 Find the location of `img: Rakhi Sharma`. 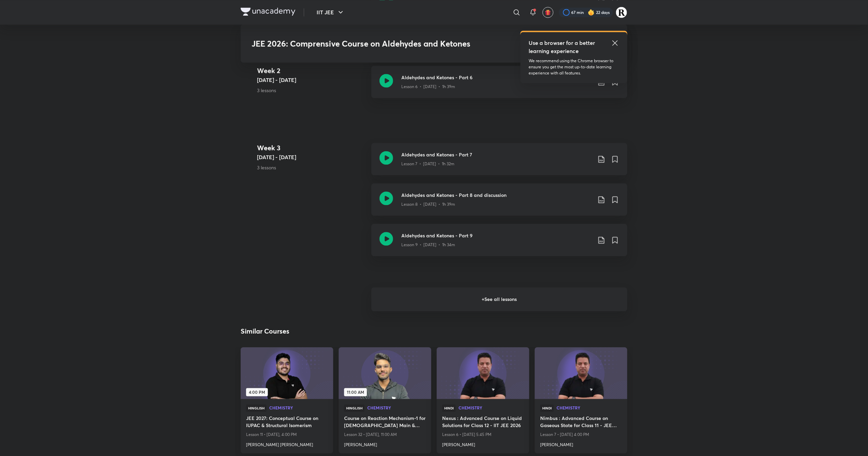

img: Rakhi Sharma is located at coordinates (622, 12).